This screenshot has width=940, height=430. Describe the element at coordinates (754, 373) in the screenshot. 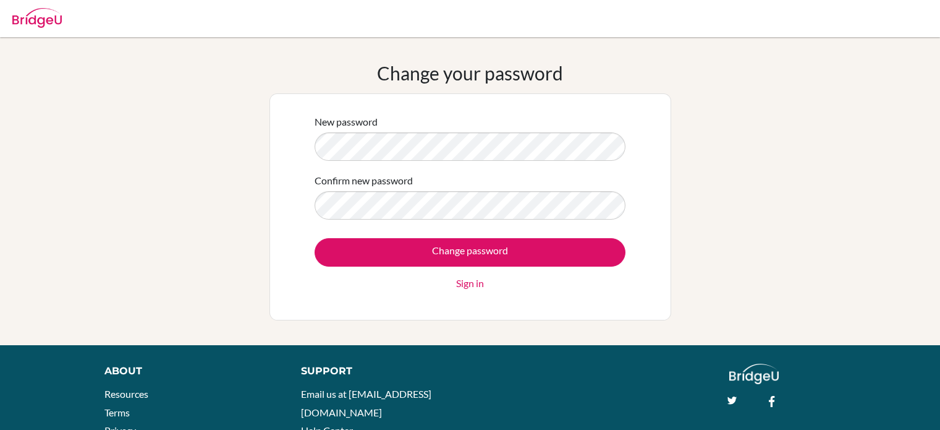

I see `img: logo_white@2x-f4f0deed5e89b7ecb1c2cc34c3e3d731f90f0f143d5ea2071677605dd97b5244.png` at that location.